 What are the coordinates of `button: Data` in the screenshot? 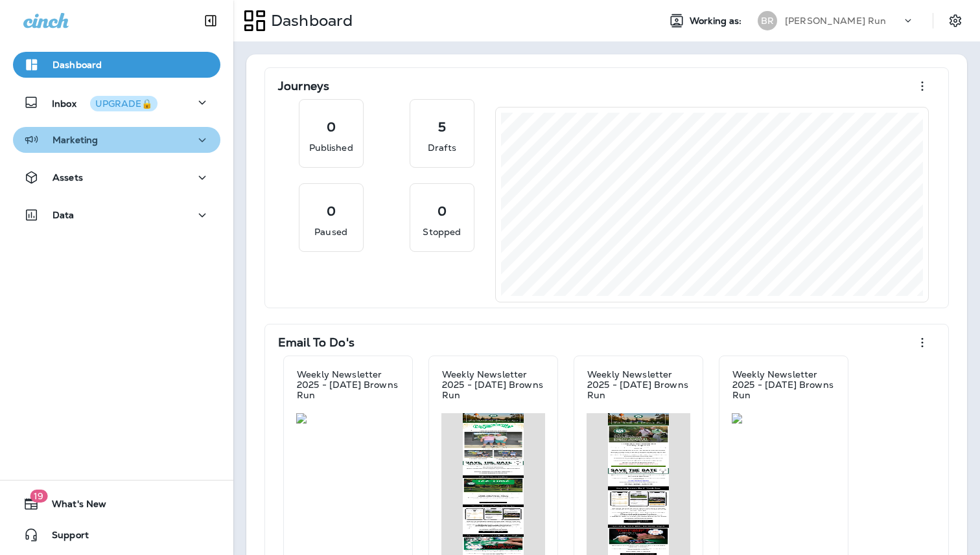 It's located at (116, 215).